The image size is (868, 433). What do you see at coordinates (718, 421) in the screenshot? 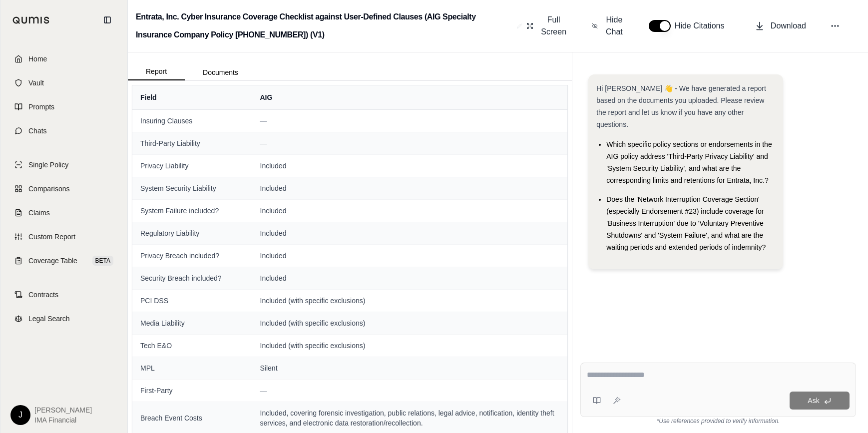
I see `div: *Use references provided to verify information.` at bounding box center [718, 421].